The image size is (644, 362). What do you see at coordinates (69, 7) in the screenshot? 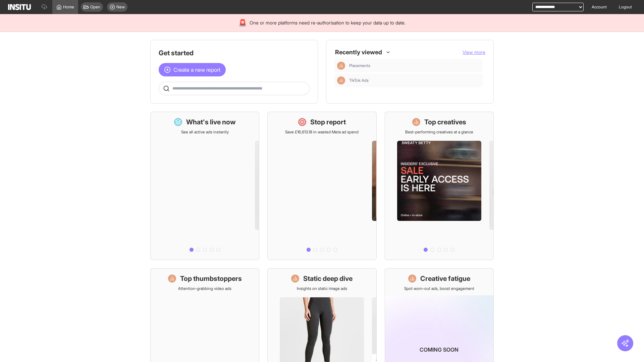
I see `span: Home` at bounding box center [69, 7].